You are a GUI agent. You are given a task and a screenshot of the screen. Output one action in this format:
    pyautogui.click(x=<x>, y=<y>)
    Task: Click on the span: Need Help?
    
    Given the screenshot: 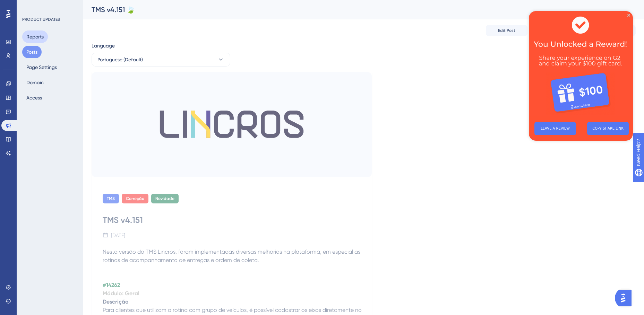 What is the action you would take?
    pyautogui.click(x=30, y=6)
    